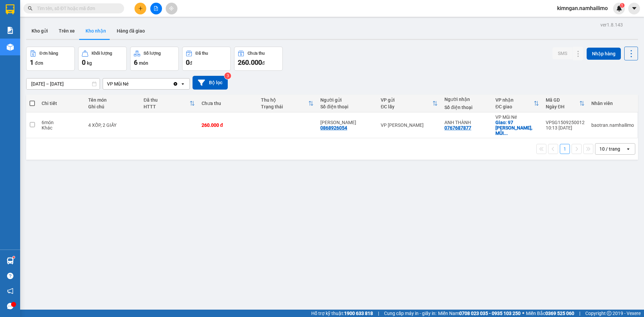 Image resolution: width=644 pixels, height=317 pixels. Describe the element at coordinates (347, 122) in the screenshot. I see `div: ANH TIẾN` at that location.